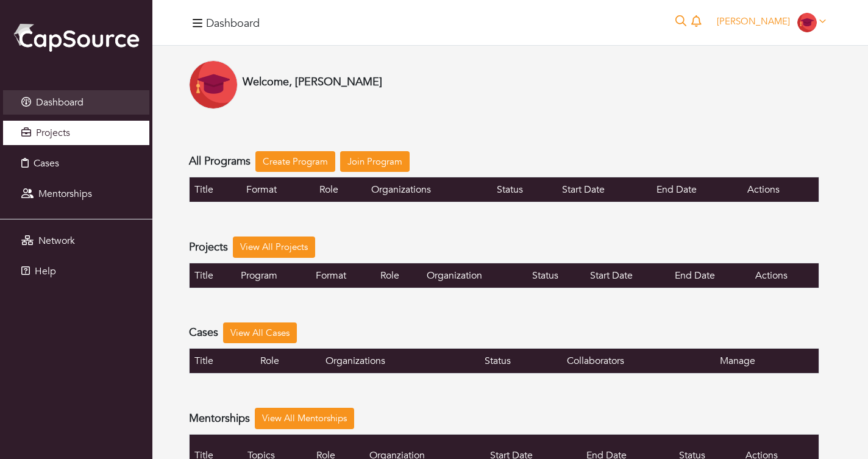 Image resolution: width=868 pixels, height=459 pixels. What do you see at coordinates (260, 333) in the screenshot?
I see `a: View All Cases` at bounding box center [260, 333].